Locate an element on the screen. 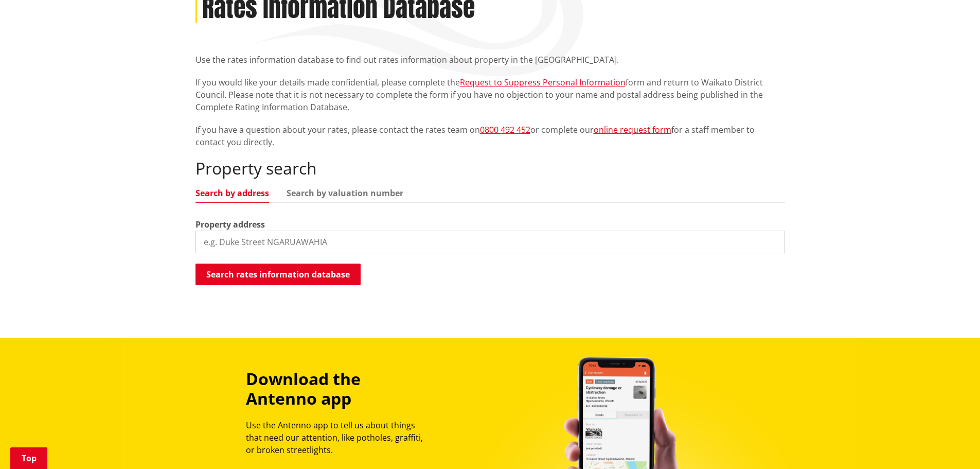  p: If you would like your details made confidential, please complete the form and return to Waikato ... is located at coordinates (490, 95).